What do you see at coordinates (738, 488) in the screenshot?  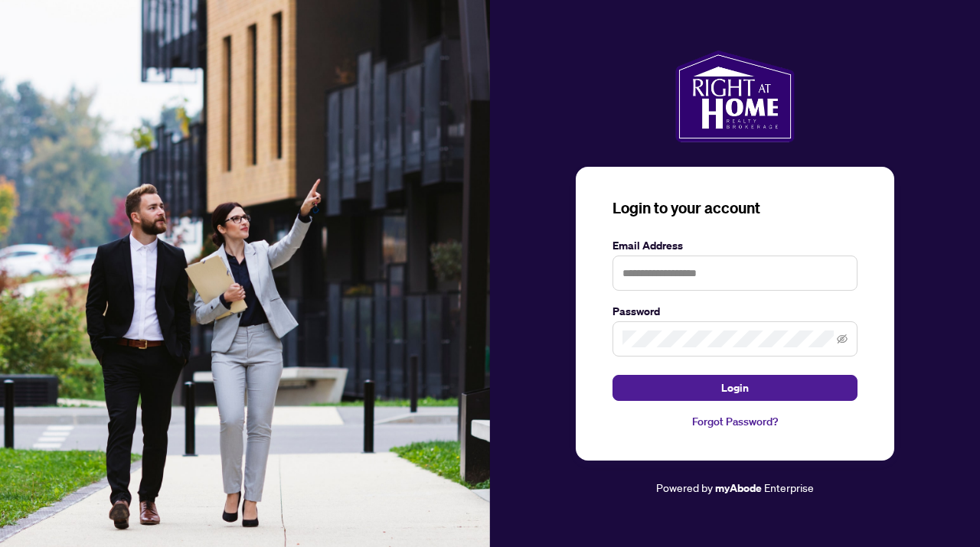 I see `a: myAbode` at bounding box center [738, 488].